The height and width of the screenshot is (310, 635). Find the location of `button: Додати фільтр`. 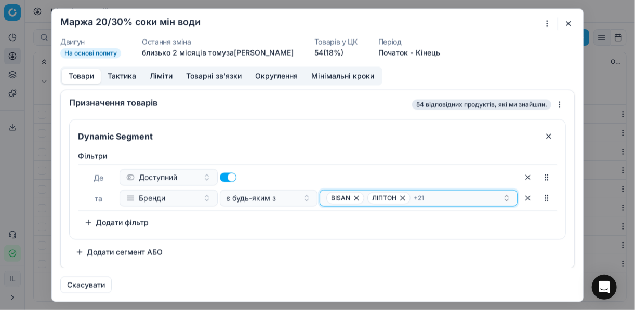

button: Додати фільтр is located at coordinates (116, 222).